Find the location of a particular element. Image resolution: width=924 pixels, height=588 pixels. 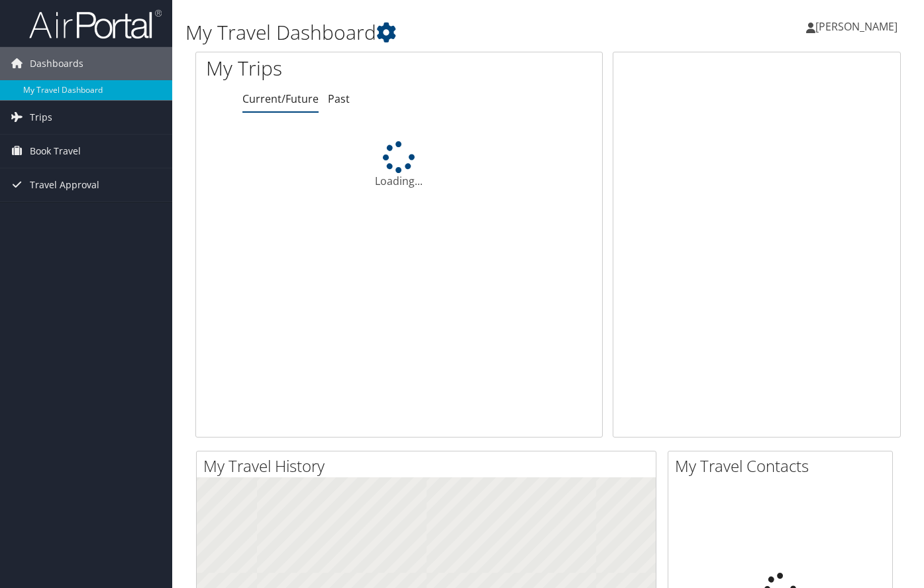

h2: My Travel History is located at coordinates (430, 466).